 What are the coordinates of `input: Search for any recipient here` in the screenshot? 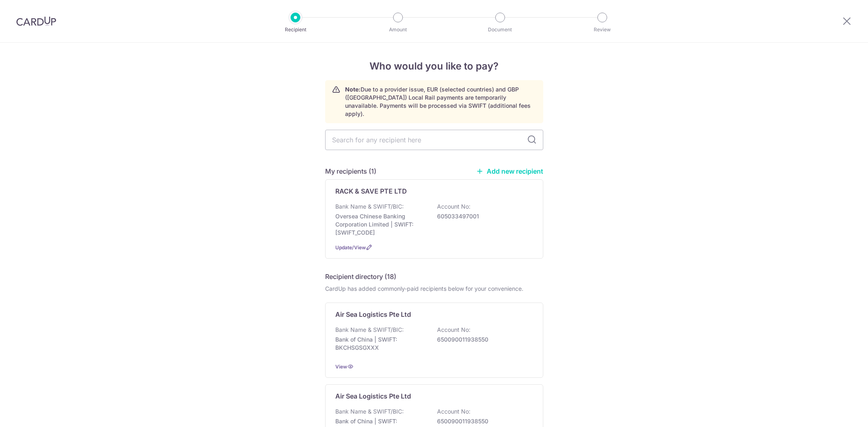 It's located at (434, 140).